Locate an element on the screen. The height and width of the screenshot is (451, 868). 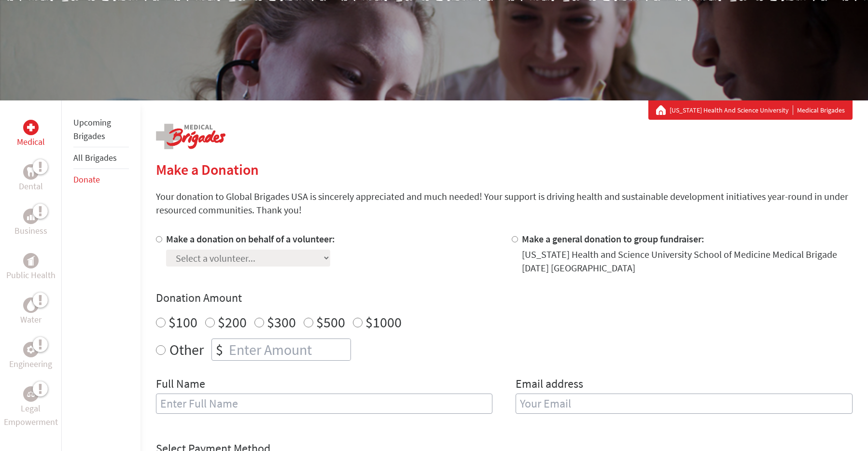
li: Donate is located at coordinates (101, 179).